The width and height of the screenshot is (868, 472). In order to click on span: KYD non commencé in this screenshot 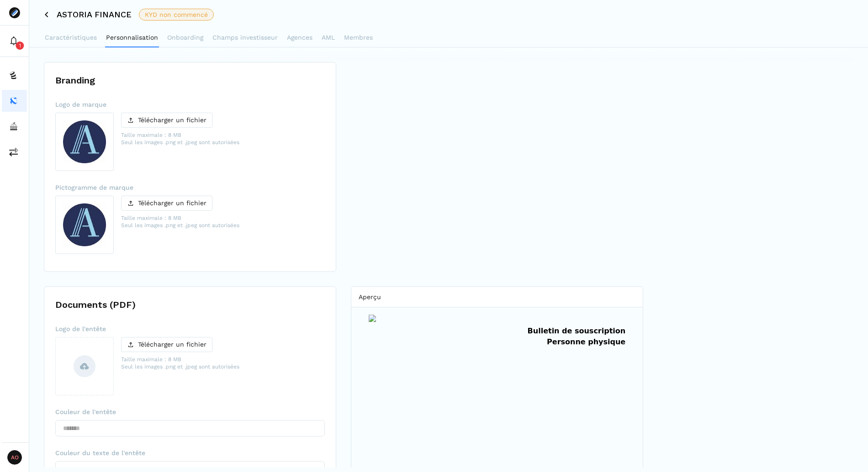, I will do `click(176, 14)`.